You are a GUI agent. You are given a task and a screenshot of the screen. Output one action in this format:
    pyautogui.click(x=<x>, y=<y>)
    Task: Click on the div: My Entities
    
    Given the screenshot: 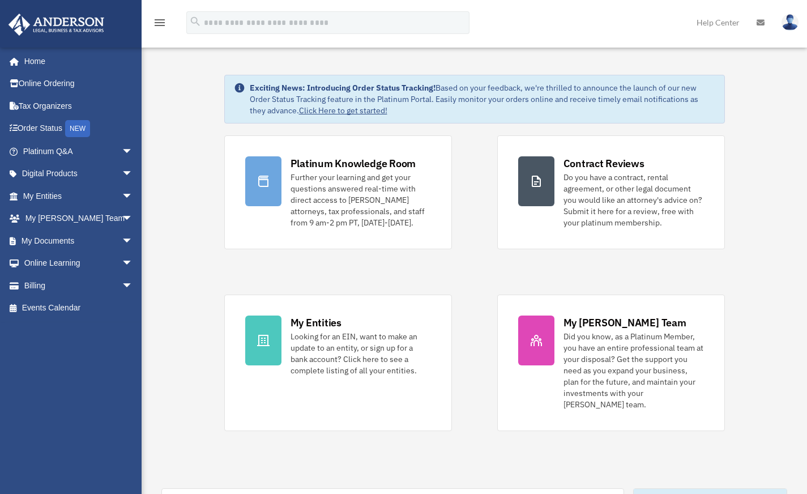 What is the action you would take?
    pyautogui.click(x=316, y=322)
    